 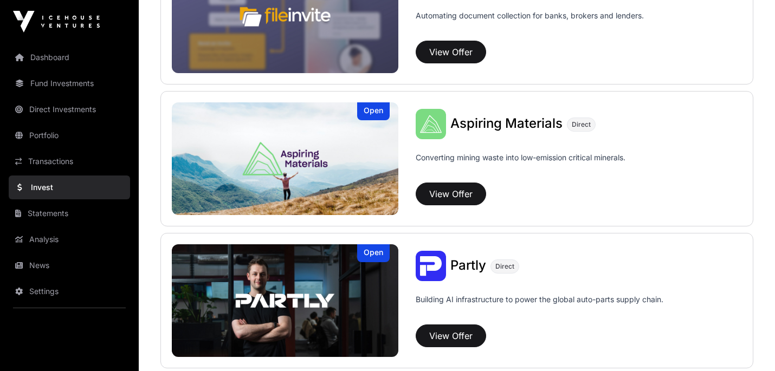 I want to click on p: Automating document collection for banks, brokers and lenders., so click(x=529, y=23).